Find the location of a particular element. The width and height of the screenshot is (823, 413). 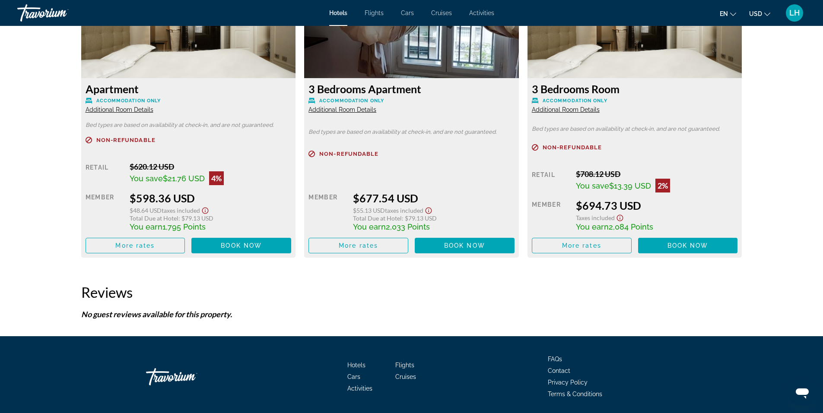

a: Contact is located at coordinates (559, 371).